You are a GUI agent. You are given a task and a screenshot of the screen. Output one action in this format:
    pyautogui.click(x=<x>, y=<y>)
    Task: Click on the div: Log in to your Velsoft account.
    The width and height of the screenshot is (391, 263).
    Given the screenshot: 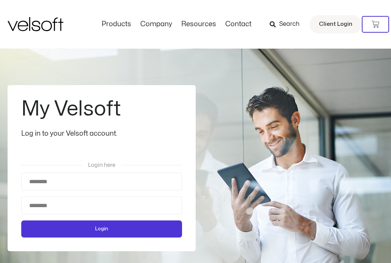 What is the action you would take?
    pyautogui.click(x=102, y=134)
    